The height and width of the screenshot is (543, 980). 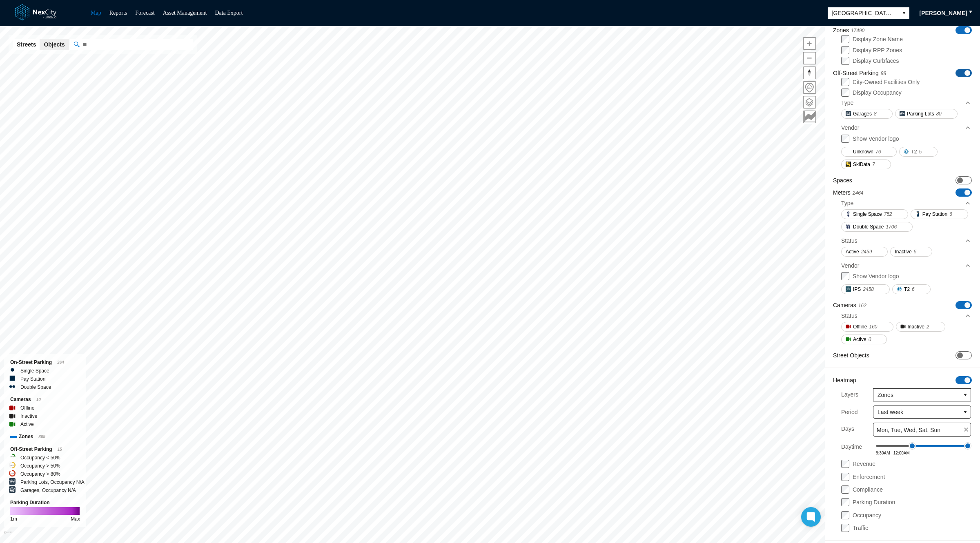 I want to click on span: 2464, so click(x=858, y=193).